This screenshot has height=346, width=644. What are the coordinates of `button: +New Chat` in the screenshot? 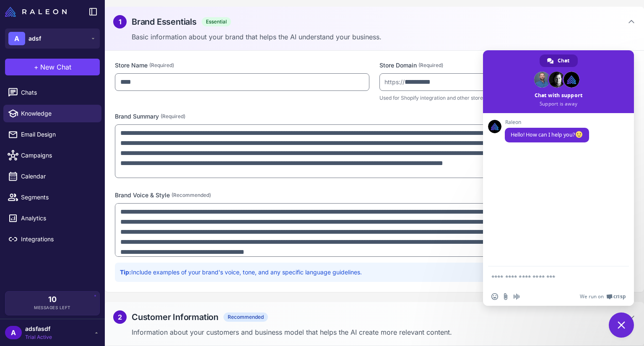 It's located at (52, 67).